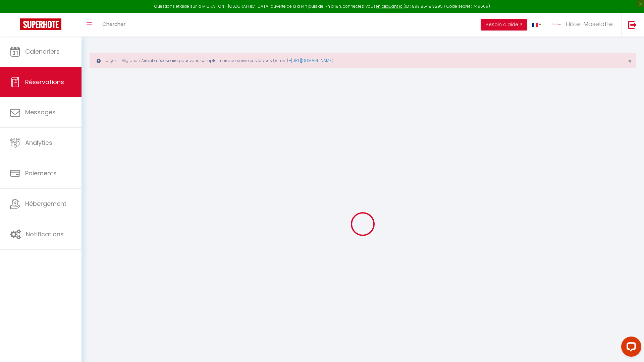 This screenshot has height=362, width=644. What do you see at coordinates (584, 25) in the screenshot?
I see `a: ... Hôte-Moselotte` at bounding box center [584, 25].